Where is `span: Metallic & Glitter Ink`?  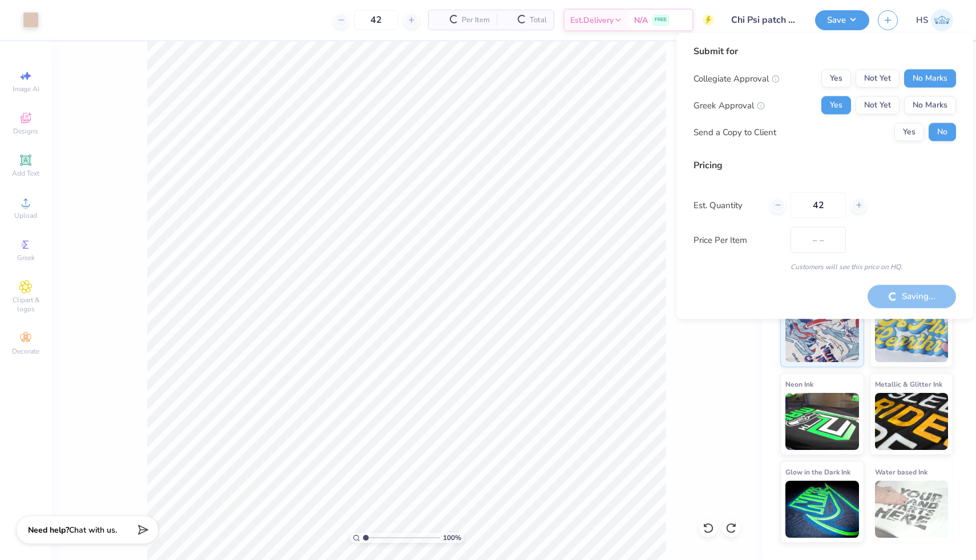
span: Metallic & Glitter Ink is located at coordinates (909, 384).